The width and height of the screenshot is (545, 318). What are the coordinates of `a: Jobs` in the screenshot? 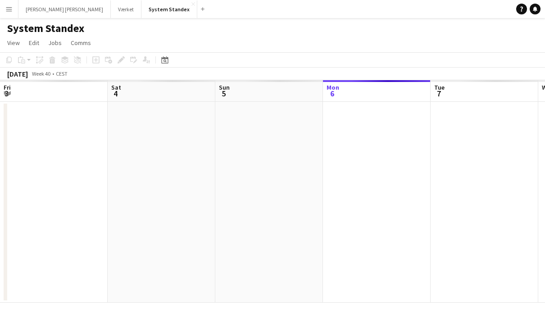 It's located at (55, 43).